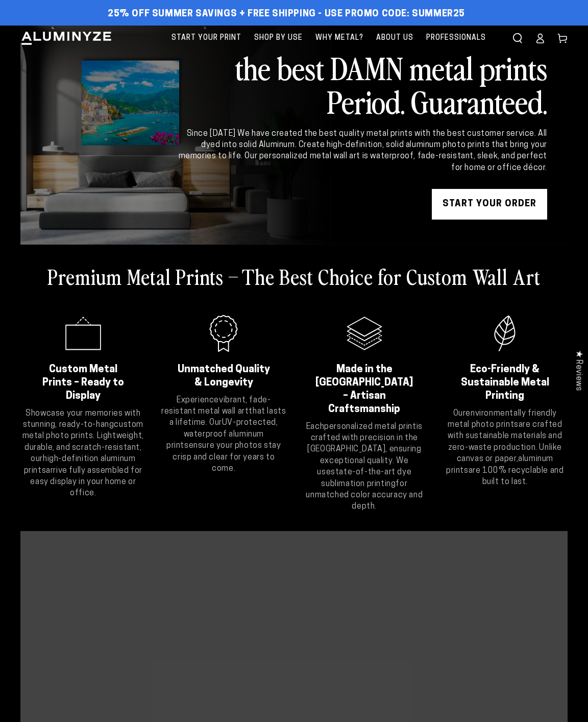 The height and width of the screenshot is (722, 588). Describe the element at coordinates (517, 38) in the screenshot. I see `summary: Search our site` at that location.